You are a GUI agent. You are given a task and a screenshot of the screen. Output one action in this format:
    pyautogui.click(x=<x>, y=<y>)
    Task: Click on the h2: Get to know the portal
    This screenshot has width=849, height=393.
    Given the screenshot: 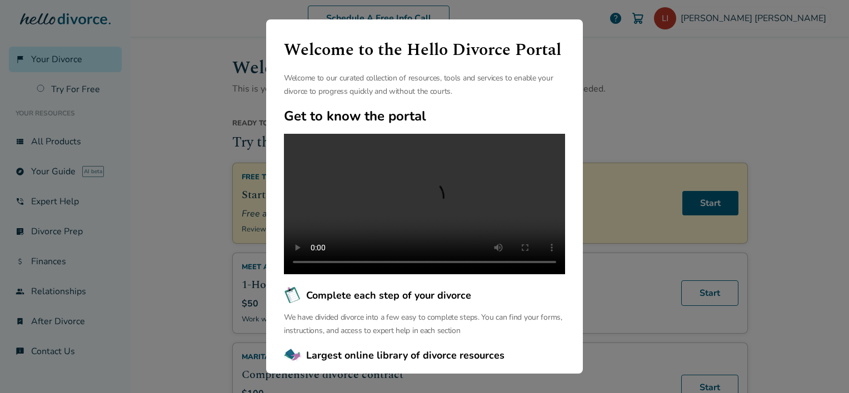 What is the action you would take?
    pyautogui.click(x=425, y=116)
    